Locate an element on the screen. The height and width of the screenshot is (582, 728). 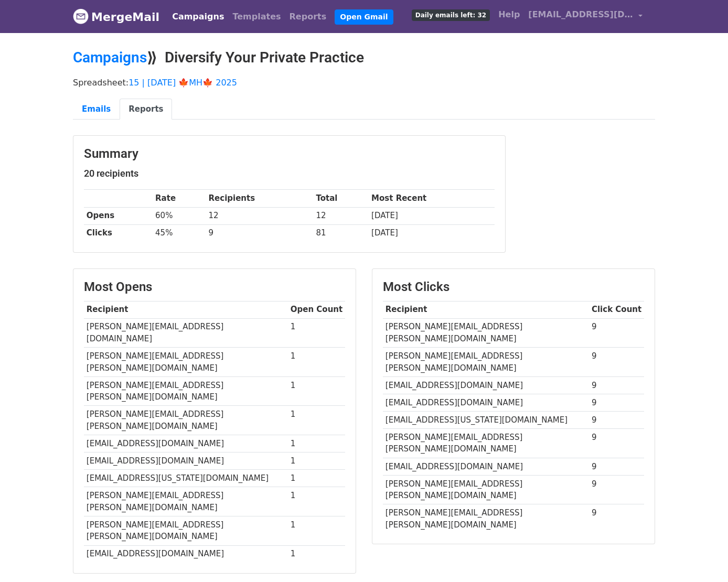
th: Total is located at coordinates (342, 198).